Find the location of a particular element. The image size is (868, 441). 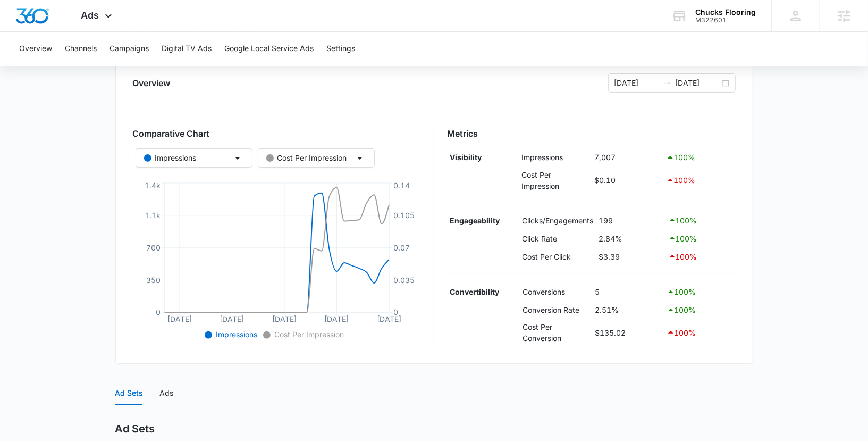

tspan: 1.4k is located at coordinates (152, 186).